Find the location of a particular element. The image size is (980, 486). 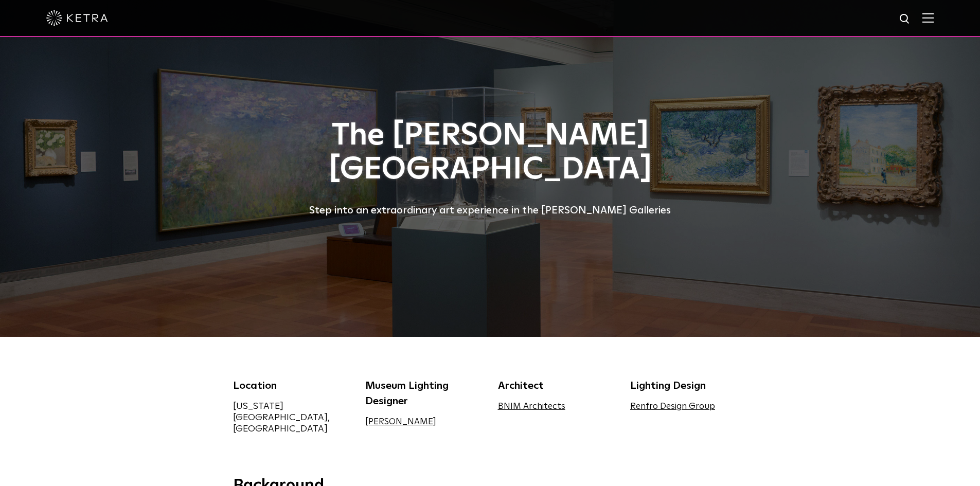

a: Renfro Design Group is located at coordinates (672, 406).